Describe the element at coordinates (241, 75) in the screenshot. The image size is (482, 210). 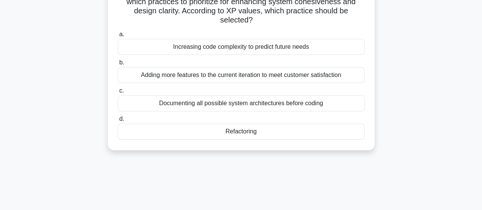
I see `div: Adding more features to the current iteration to meet customer satisfaction` at that location.